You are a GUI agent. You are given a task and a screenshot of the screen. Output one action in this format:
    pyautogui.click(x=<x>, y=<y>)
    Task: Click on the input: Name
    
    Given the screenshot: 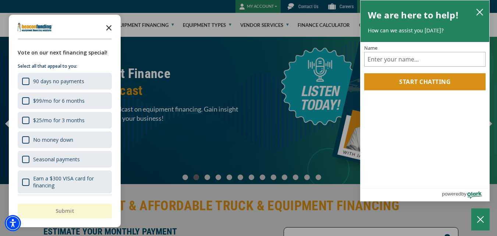 What is the action you would take?
    pyautogui.click(x=425, y=59)
    